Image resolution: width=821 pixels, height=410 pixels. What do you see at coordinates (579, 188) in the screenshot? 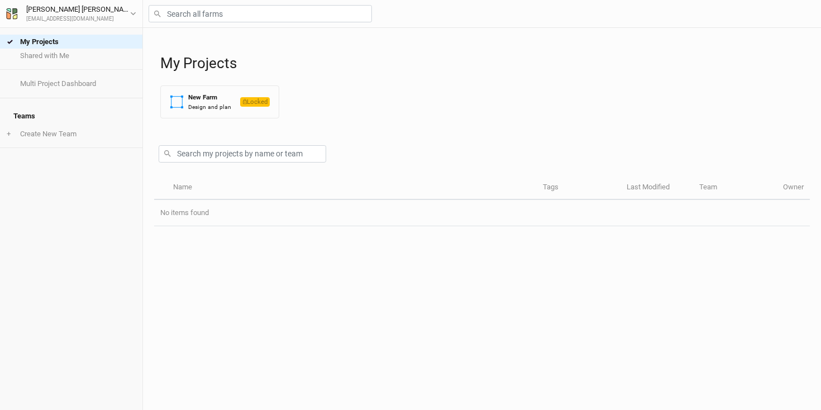
I see `th: Tags` at bounding box center [579, 188].